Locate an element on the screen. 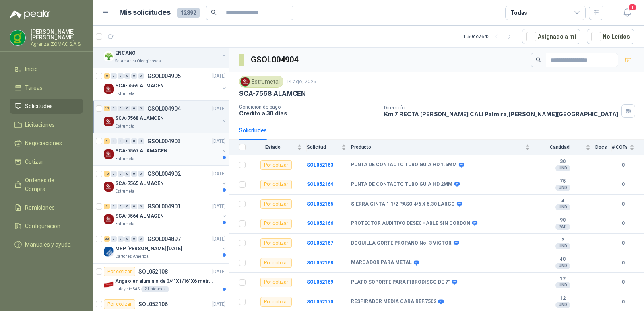 The height and width of the screenshot is (311, 644). span: 1 is located at coordinates (633, 8).